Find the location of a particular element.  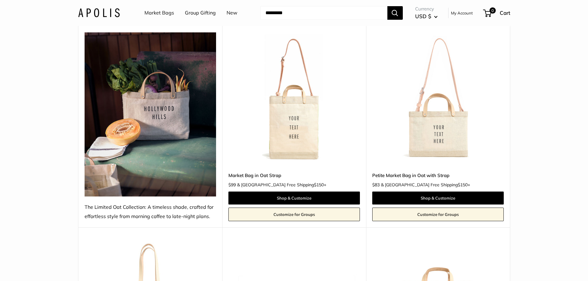

span: $83 is located at coordinates (376, 185).